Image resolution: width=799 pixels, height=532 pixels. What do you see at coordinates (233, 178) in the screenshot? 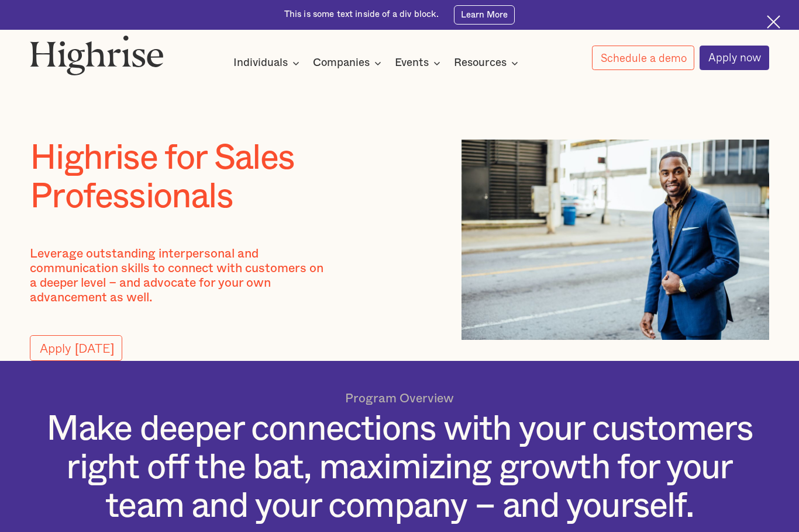
I see `h1: Highrise for Sales Professionals` at bounding box center [233, 178].